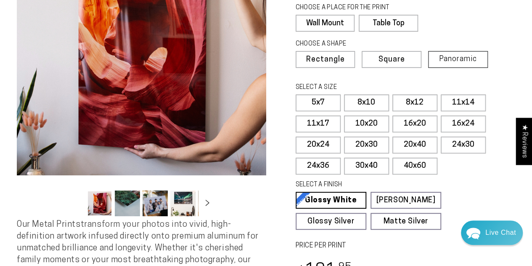 The height and width of the screenshot is (266, 532). I want to click on label: 20x40, so click(415, 145).